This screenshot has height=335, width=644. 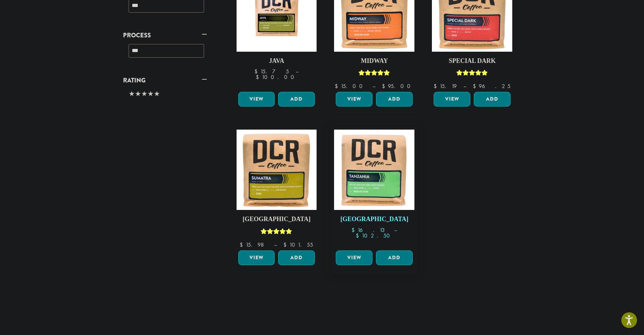 What do you see at coordinates (472, 61) in the screenshot?
I see `h4: Special Dark` at bounding box center [472, 61].